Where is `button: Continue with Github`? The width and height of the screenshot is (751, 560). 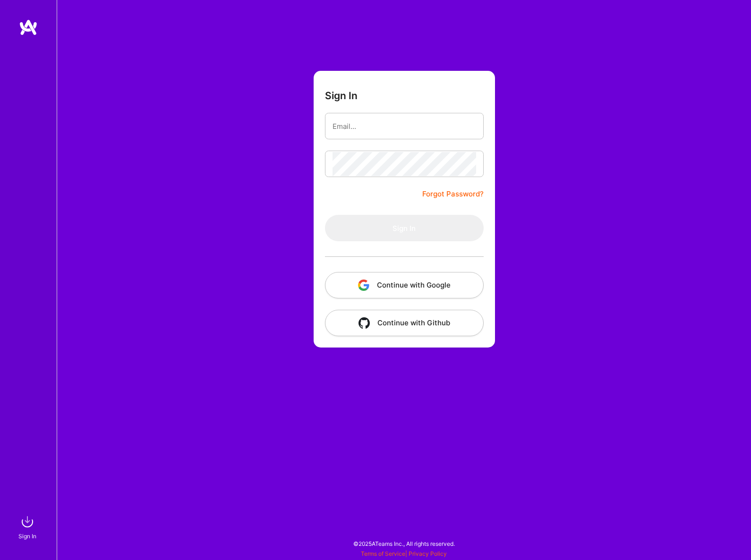 button: Continue with Github is located at coordinates (404, 323).